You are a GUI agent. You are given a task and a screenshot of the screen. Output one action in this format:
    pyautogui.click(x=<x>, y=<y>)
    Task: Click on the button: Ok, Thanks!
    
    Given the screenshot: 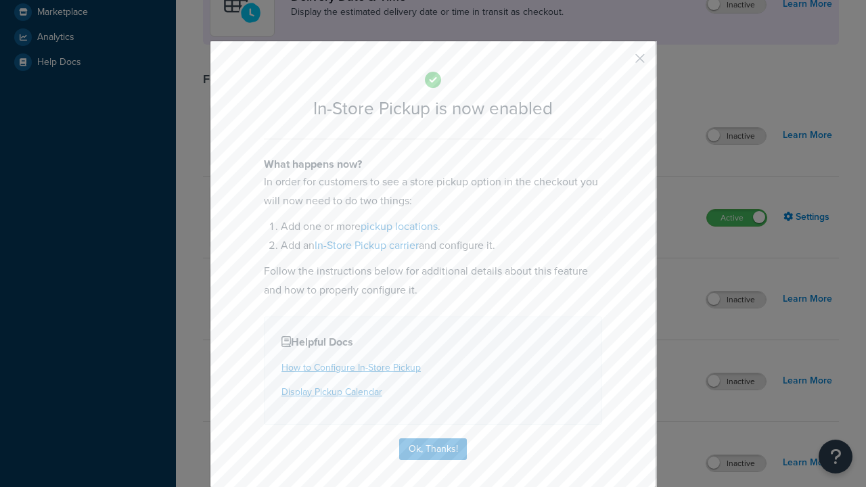 What is the action you would take?
    pyautogui.click(x=433, y=449)
    